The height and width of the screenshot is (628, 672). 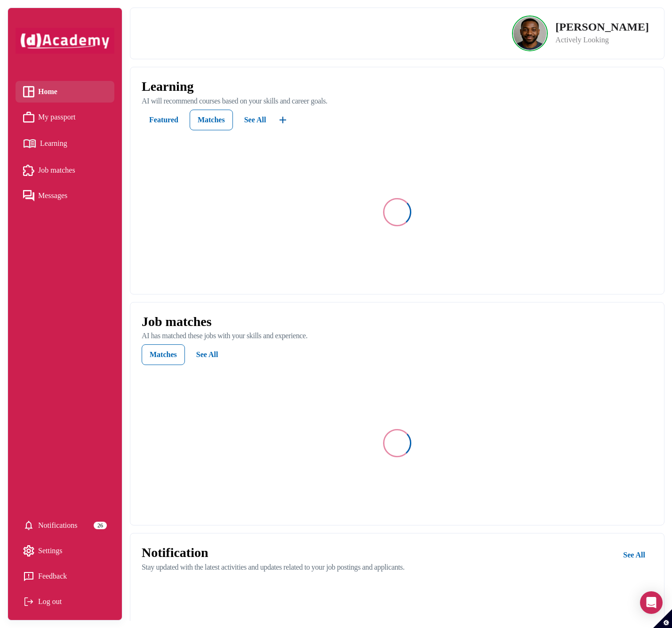 What do you see at coordinates (51, 551) in the screenshot?
I see `span: Settings` at bounding box center [51, 551].